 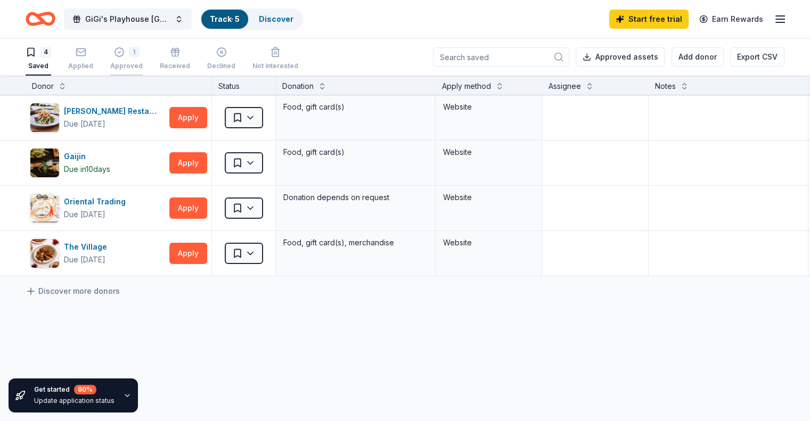 What do you see at coordinates (244, 85) in the screenshot?
I see `div: Status` at bounding box center [244, 85].